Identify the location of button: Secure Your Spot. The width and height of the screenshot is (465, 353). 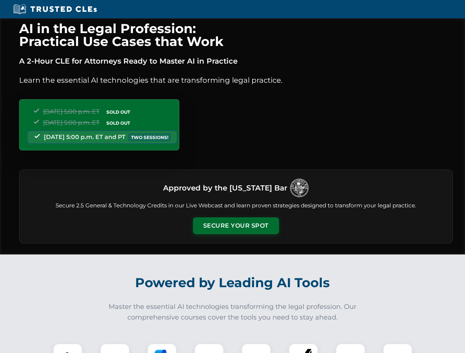
(236, 226).